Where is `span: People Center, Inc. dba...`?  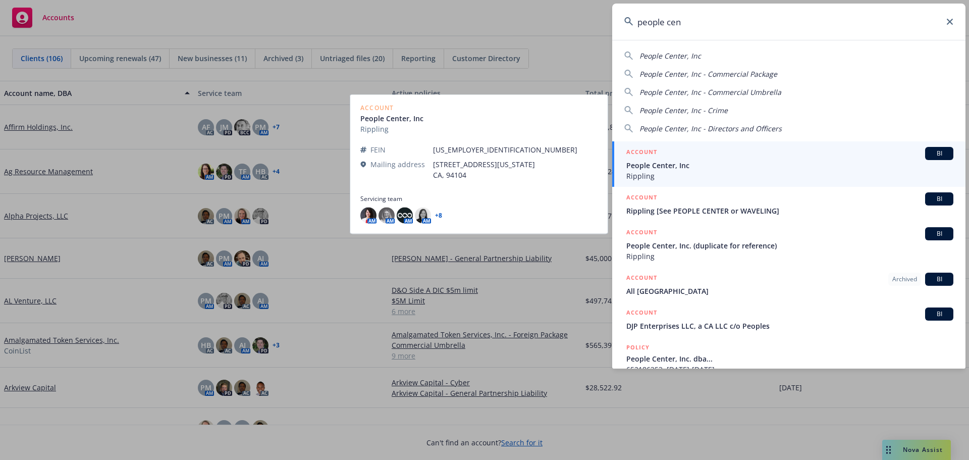
span: People Center, Inc. dba... is located at coordinates (790, 358).